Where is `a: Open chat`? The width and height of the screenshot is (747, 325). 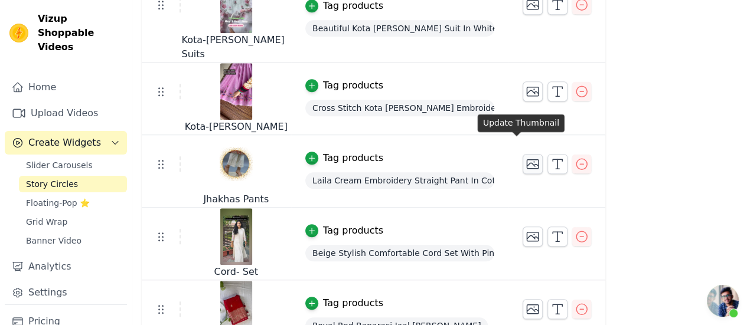
a: Open chat is located at coordinates (722, 301).